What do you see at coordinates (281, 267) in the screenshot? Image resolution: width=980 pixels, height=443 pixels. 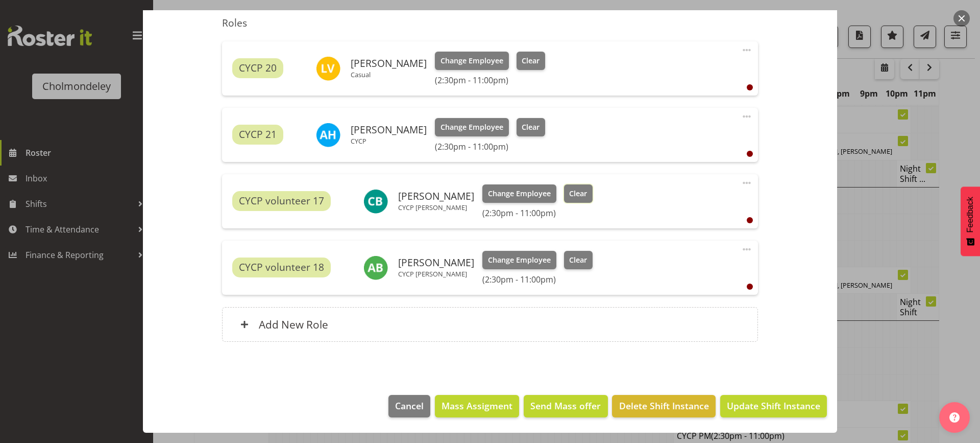 I see `span: CYCP volunteer 18` at bounding box center [281, 267].